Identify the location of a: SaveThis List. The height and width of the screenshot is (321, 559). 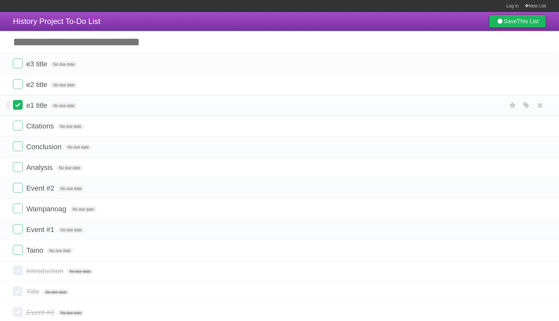
(517, 21).